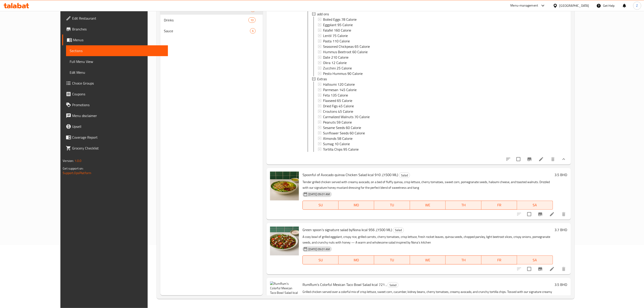 Image resolution: width=644 pixels, height=308 pixels. I want to click on span: Zucchini 25 Calorie, so click(337, 68).